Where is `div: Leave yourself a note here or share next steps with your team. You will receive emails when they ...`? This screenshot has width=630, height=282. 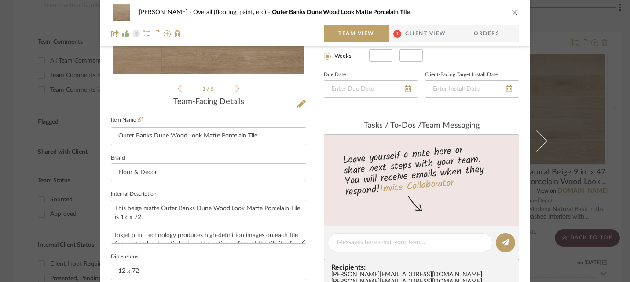 div: Leave yourself a note here or share next steps with your team. You will receive emails when they ... is located at coordinates (422, 170).